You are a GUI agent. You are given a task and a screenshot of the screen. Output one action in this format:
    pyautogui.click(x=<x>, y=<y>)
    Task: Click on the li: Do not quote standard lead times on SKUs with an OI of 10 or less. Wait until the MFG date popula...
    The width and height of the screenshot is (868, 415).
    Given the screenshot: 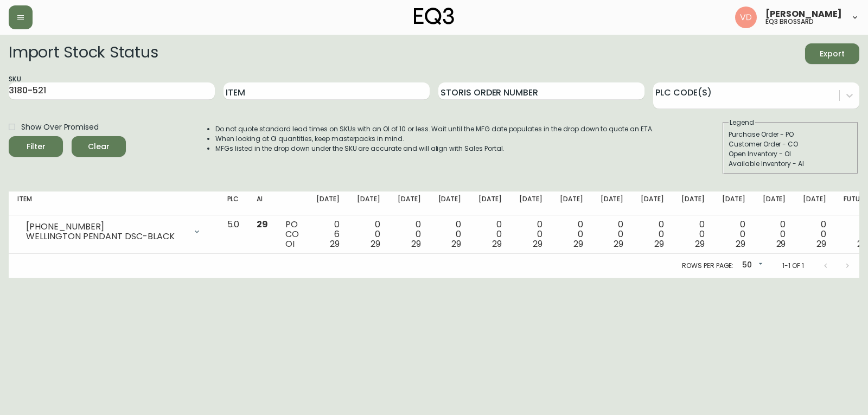 What is the action you would take?
    pyautogui.click(x=435, y=129)
    